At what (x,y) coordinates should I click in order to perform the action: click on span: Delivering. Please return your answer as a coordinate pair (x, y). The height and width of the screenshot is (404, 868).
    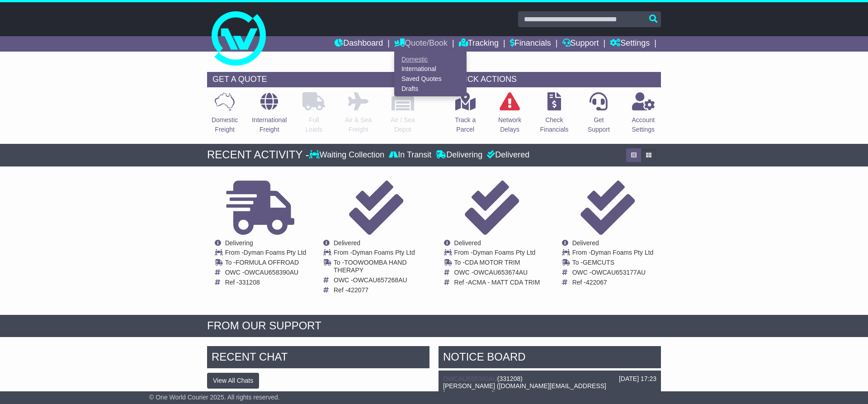
    Looking at the image, I should click on (239, 243).